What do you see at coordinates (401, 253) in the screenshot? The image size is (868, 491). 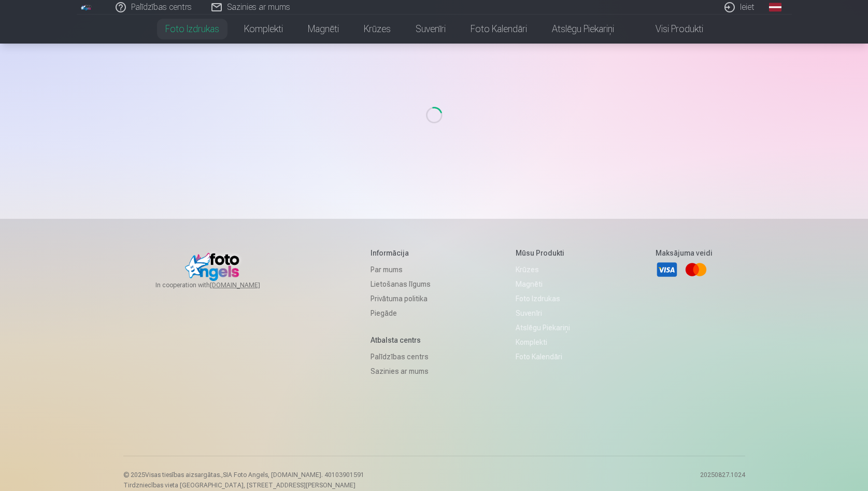 I see `h5: Informācija` at bounding box center [401, 253].